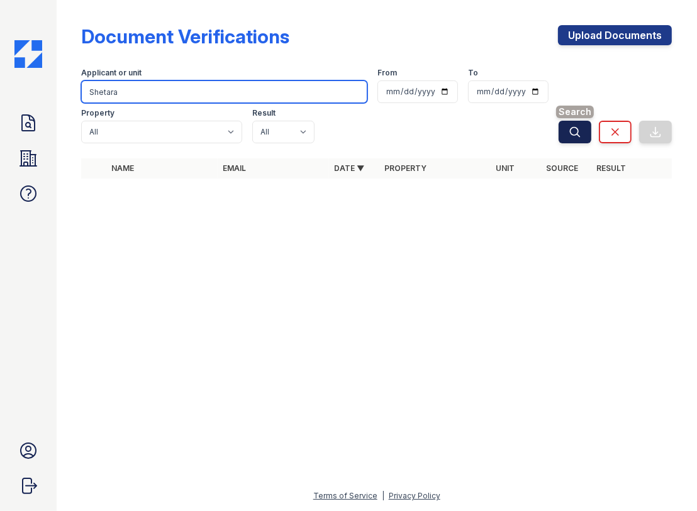 This screenshot has width=697, height=511. I want to click on a: Name, so click(123, 168).